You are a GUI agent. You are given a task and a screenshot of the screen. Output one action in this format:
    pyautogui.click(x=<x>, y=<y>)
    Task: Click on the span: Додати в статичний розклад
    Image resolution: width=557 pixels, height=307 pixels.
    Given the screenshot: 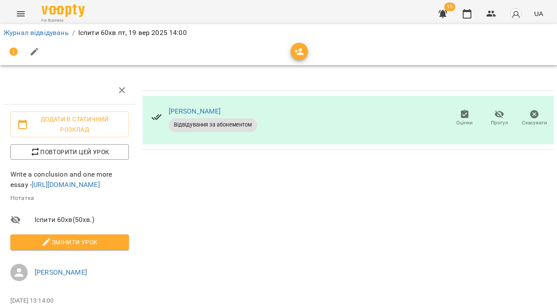 What is the action you would take?
    pyautogui.click(x=70, y=125)
    